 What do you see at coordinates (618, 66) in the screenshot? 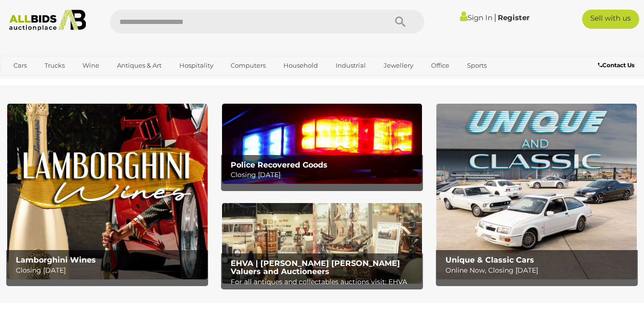
I see `a: Contact Us` at bounding box center [618, 66].